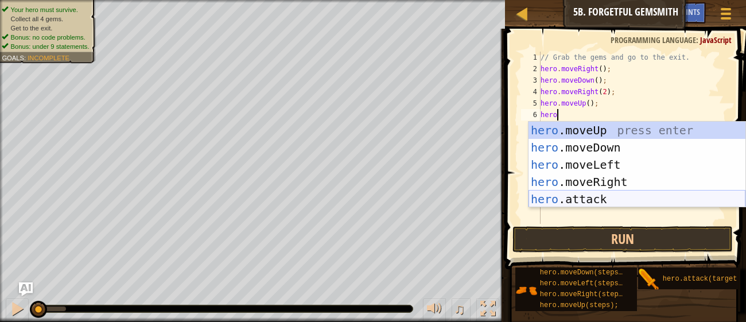 This screenshot has width=746, height=322. Describe the element at coordinates (690, 11) in the screenshot. I see `span: Hints` at that location.